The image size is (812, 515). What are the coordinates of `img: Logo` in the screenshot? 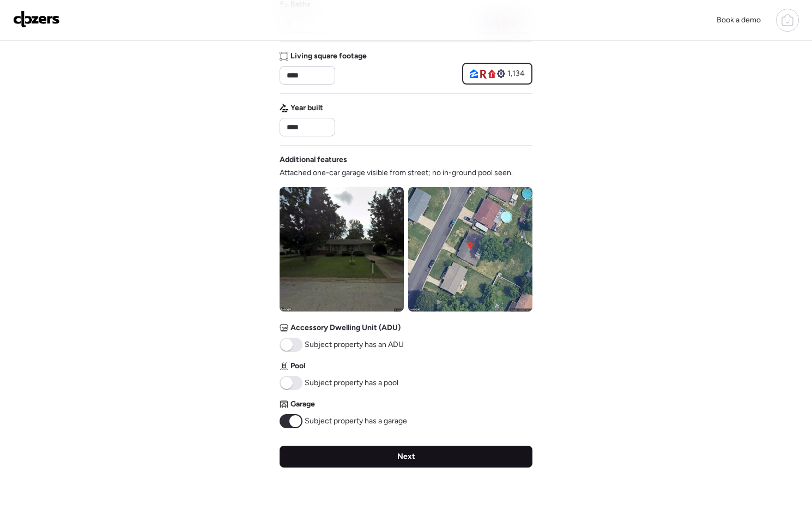 It's located at (37, 19).